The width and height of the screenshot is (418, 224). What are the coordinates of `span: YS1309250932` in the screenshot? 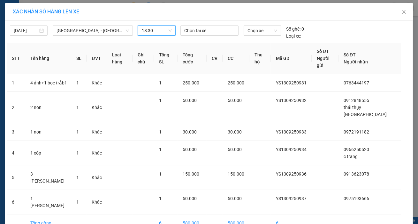 It's located at (291, 101).